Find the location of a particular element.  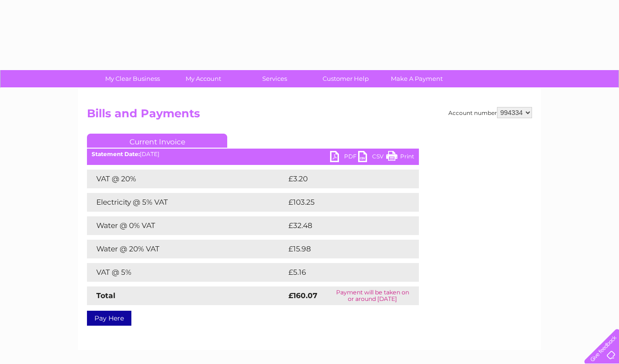

td: Water @ 0% VAT is located at coordinates (187, 226).